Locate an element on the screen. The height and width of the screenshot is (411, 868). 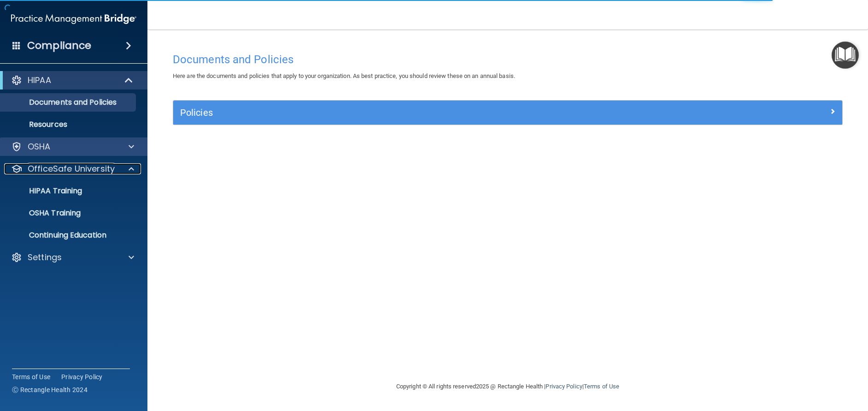
h4: Documents and Policies is located at coordinates (508, 60).